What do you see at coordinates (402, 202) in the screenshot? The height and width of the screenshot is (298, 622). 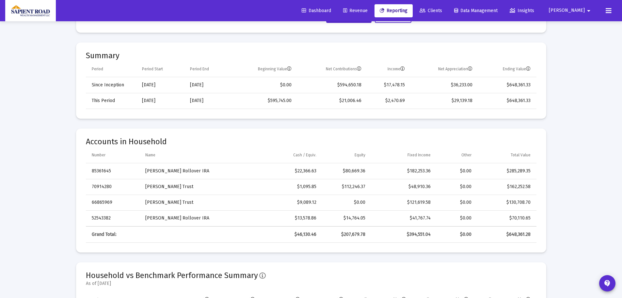 I see `div: $121,619.58` at bounding box center [402, 202].